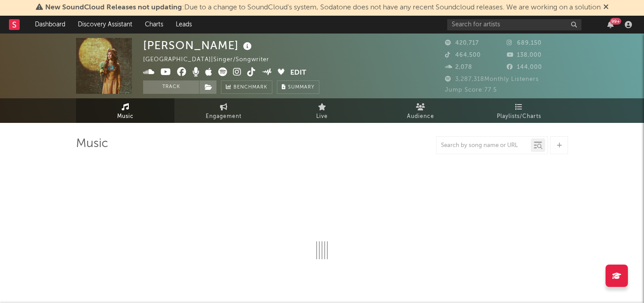 The width and height of the screenshot is (644, 303). What do you see at coordinates (323, 7) in the screenshot?
I see `span: : Due to a change to SoundCloud's system, Sodatone does not have any recent Soundcloud releases. ...` at bounding box center [323, 7].